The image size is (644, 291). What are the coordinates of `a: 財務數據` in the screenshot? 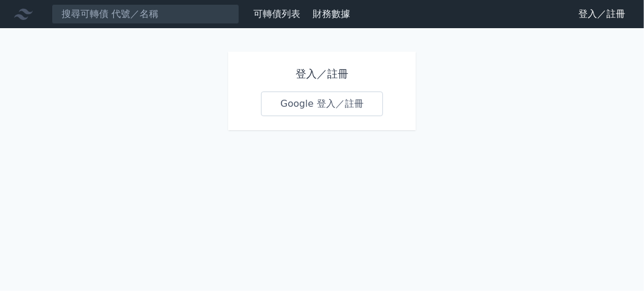 It's located at (331, 14).